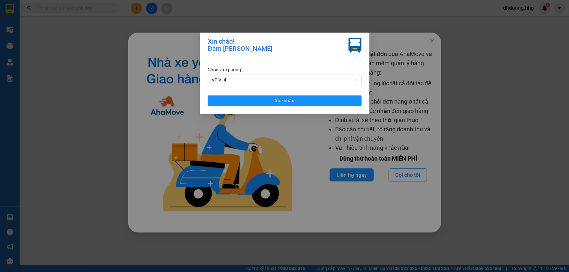  Describe the element at coordinates (285, 101) in the screenshot. I see `button: Xác nhận` at that location.